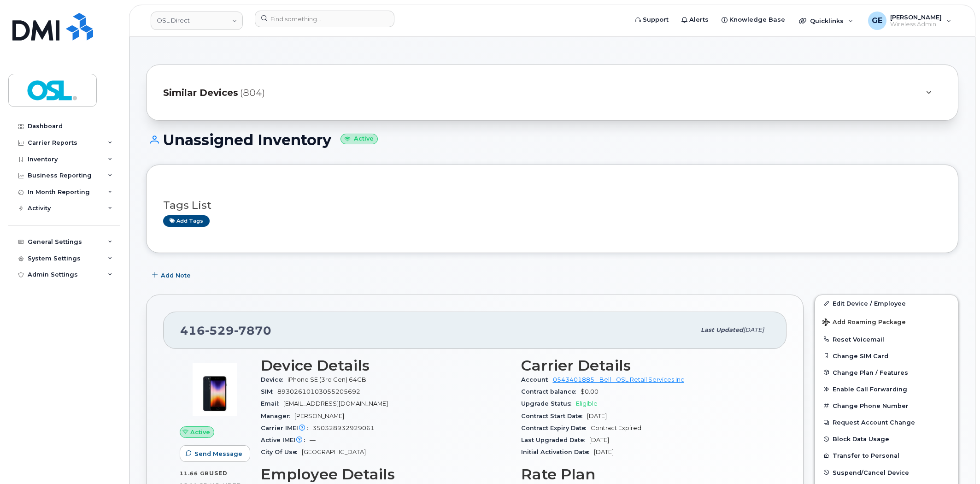 Image resolution: width=980 pixels, height=484 pixels. What do you see at coordinates (200, 432) in the screenshot?
I see `span: Active` at bounding box center [200, 432].